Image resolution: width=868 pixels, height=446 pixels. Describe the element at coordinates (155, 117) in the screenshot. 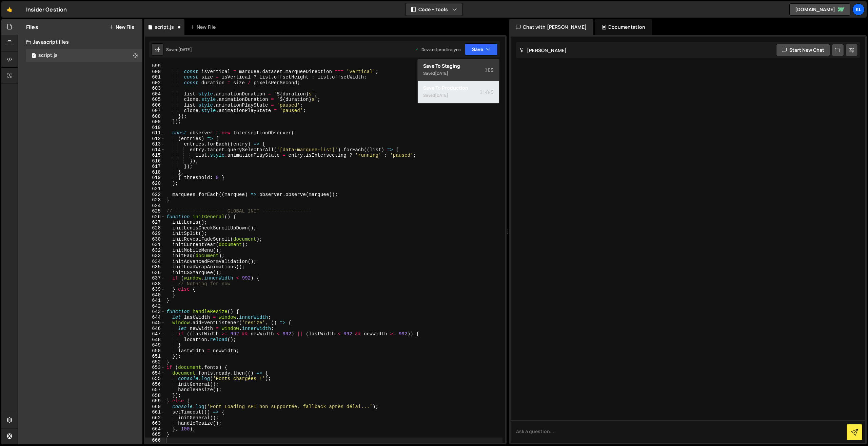

I see `div: 608` at that location.